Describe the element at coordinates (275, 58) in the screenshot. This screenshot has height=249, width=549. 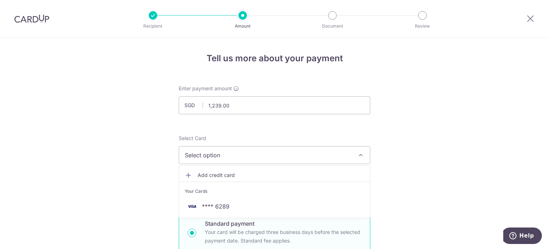
I see `h4: Tell us more about your payment` at that location.